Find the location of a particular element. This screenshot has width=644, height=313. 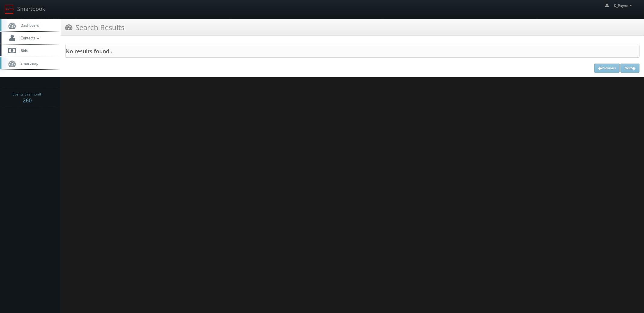

span: Bids is located at coordinates (23, 50).